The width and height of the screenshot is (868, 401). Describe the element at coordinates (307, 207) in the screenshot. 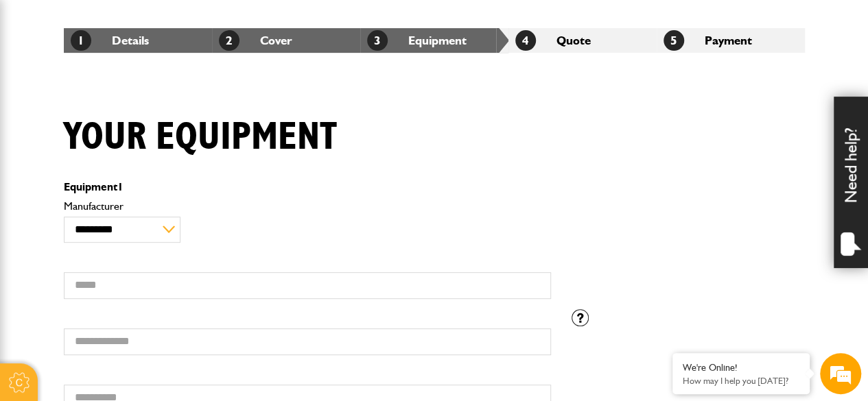

I see `label: Manufacturer` at that location.